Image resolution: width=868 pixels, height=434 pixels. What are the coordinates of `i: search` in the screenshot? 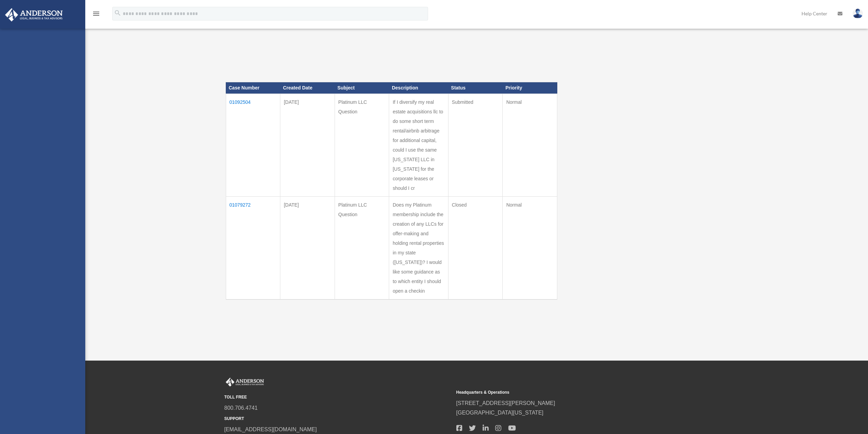 It's located at (117, 13).